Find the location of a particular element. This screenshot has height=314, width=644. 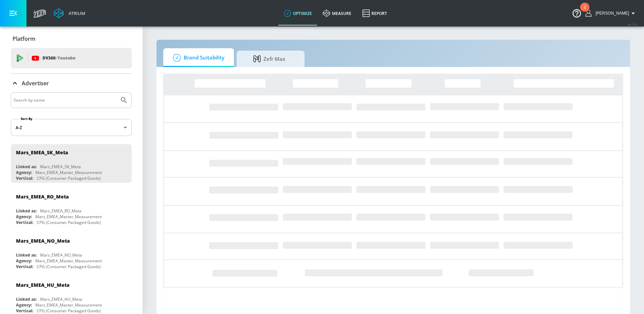

p: Platform is located at coordinates (24, 39).